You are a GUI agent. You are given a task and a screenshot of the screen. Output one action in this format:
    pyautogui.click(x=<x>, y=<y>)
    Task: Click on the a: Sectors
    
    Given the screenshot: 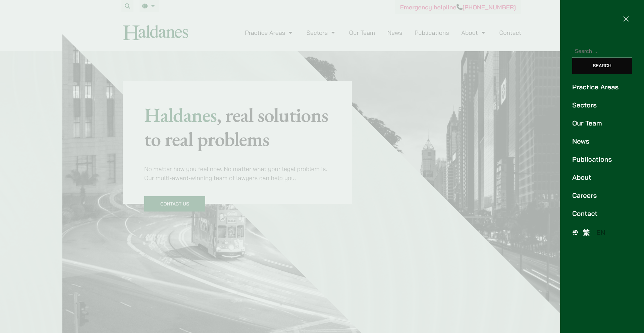 What is the action you would take?
    pyautogui.click(x=602, y=105)
    